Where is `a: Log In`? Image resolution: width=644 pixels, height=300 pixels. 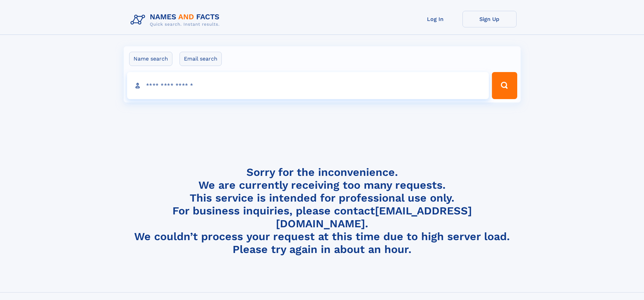
a: Log In is located at coordinates (435, 19).